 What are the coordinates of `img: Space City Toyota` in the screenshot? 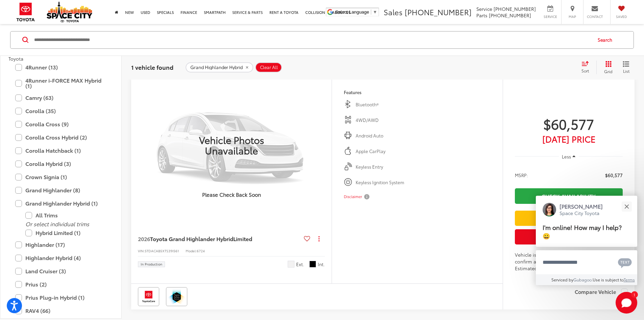 It's located at (69, 12).